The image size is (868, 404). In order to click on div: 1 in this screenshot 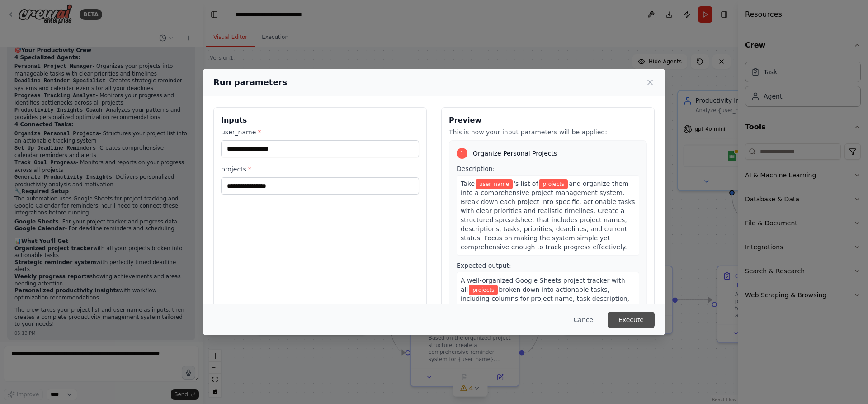, I will do `click(462, 153)`.